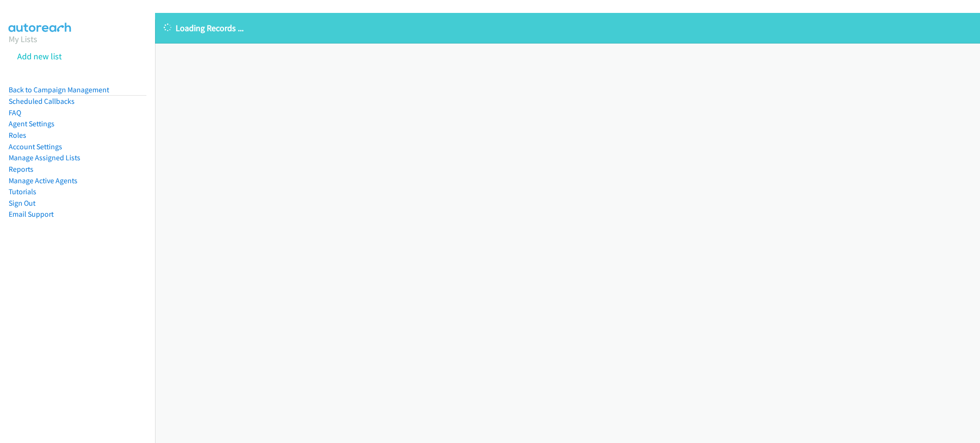 This screenshot has width=980, height=443. I want to click on p: Loading Records ..., so click(568, 28).